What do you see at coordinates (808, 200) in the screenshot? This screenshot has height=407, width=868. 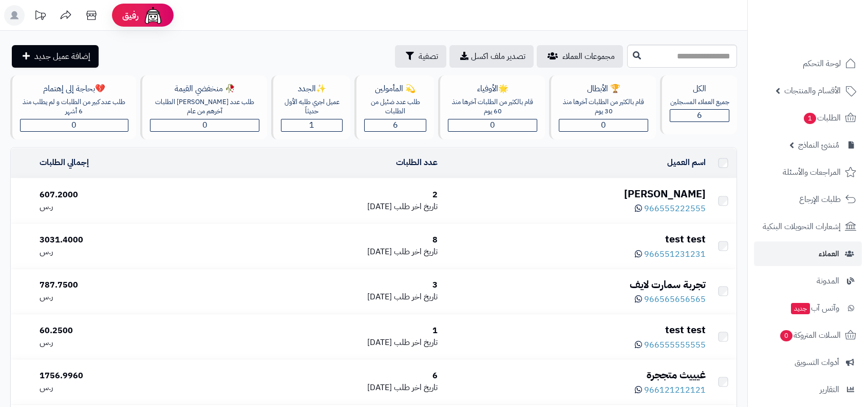 I see `a: طلبات الإرجاع` at bounding box center [808, 200].